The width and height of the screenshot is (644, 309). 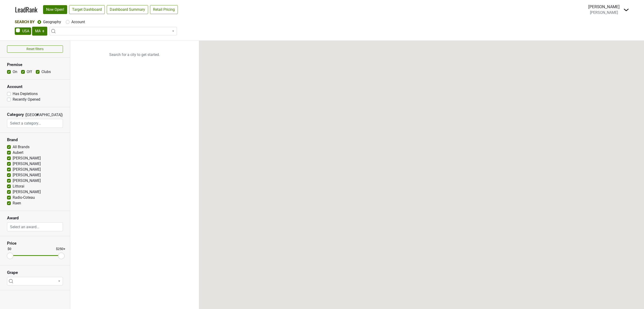 What do you see at coordinates (18, 153) in the screenshot?
I see `label: Aubert` at bounding box center [18, 153].